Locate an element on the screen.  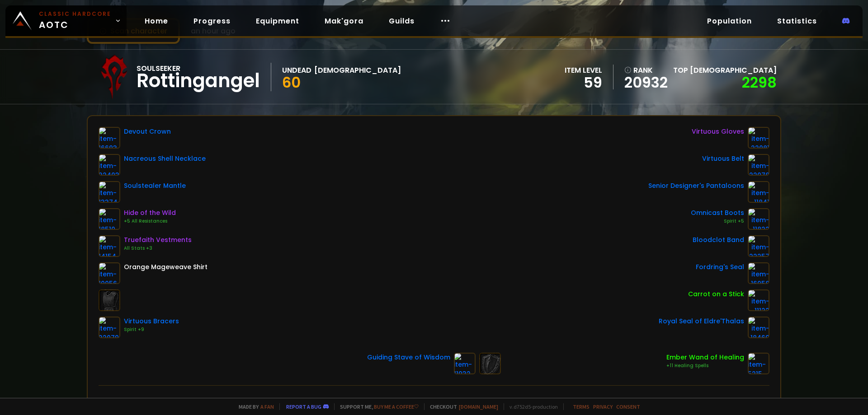
a: 20932 is located at coordinates (646, 83).